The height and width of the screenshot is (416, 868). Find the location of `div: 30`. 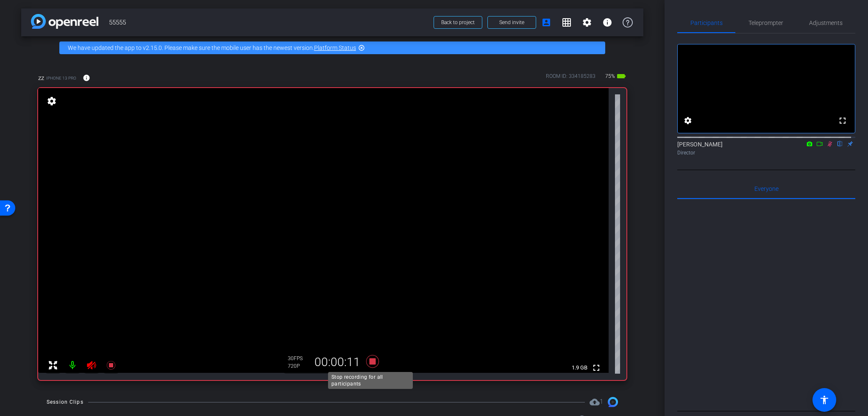

div: 30 is located at coordinates (298, 358).